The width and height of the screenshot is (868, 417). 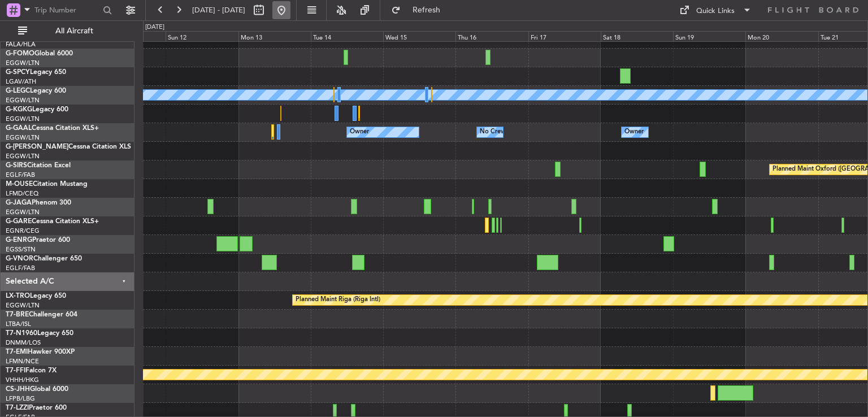 I want to click on span: M-OUSE, so click(x=19, y=184).